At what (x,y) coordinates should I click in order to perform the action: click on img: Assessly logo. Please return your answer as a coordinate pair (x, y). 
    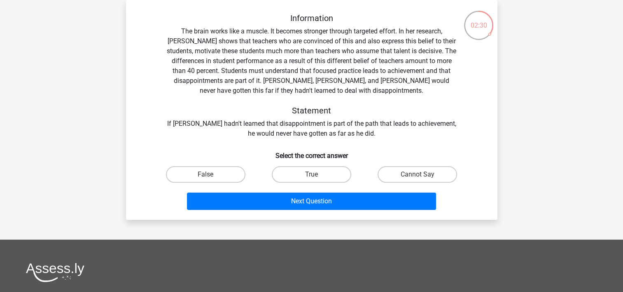
    Looking at the image, I should click on (55, 272).